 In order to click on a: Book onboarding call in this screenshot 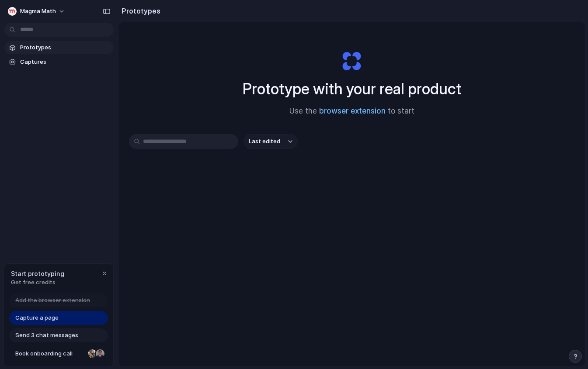, I will do `click(59, 354)`.